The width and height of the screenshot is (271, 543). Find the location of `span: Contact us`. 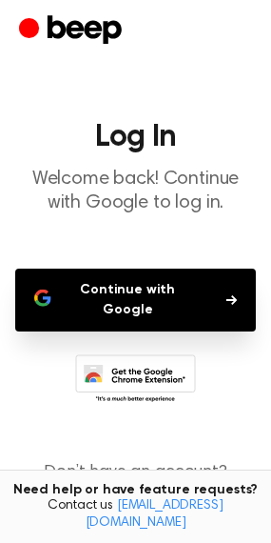

span: Contact us is located at coordinates (135, 514).